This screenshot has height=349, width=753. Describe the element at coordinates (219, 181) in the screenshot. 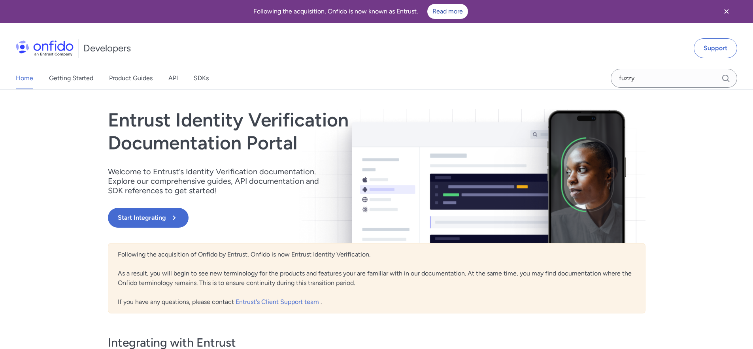

I see `p: Welcome to Entrust’s Identity Verification documentation. Explore our comprehensive guides, API d...` at that location.